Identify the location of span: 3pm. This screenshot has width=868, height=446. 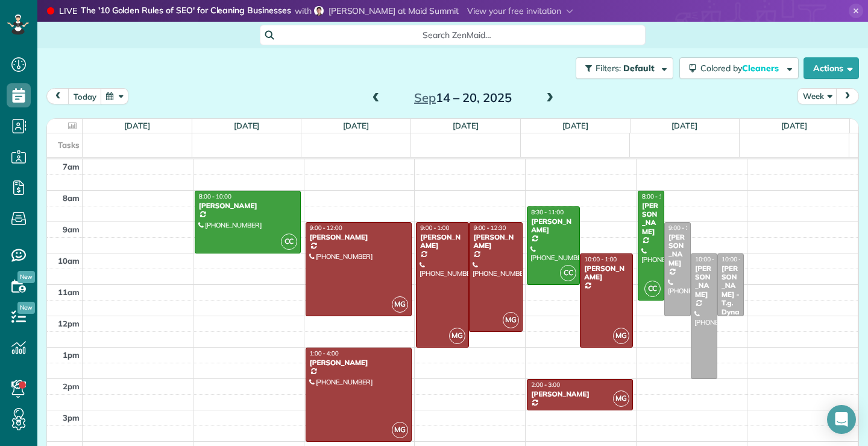
(71, 417).